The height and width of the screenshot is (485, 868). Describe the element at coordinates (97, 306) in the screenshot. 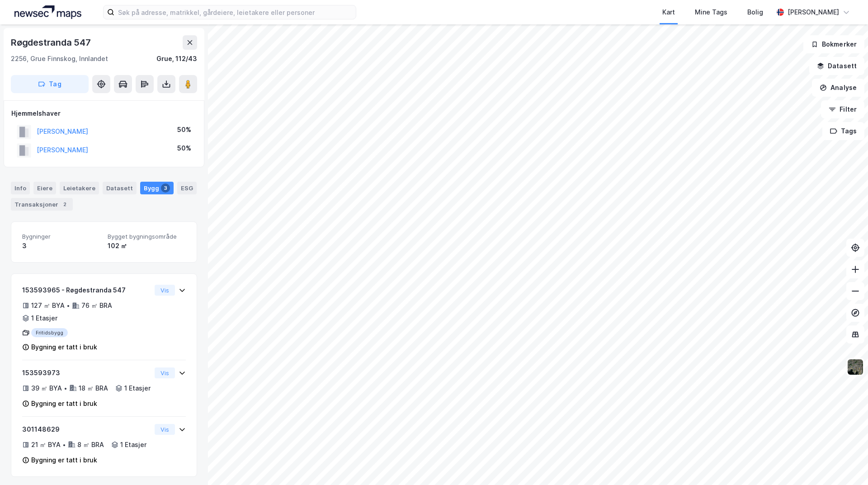

I see `div: 76 ㎡ BRA` at that location.